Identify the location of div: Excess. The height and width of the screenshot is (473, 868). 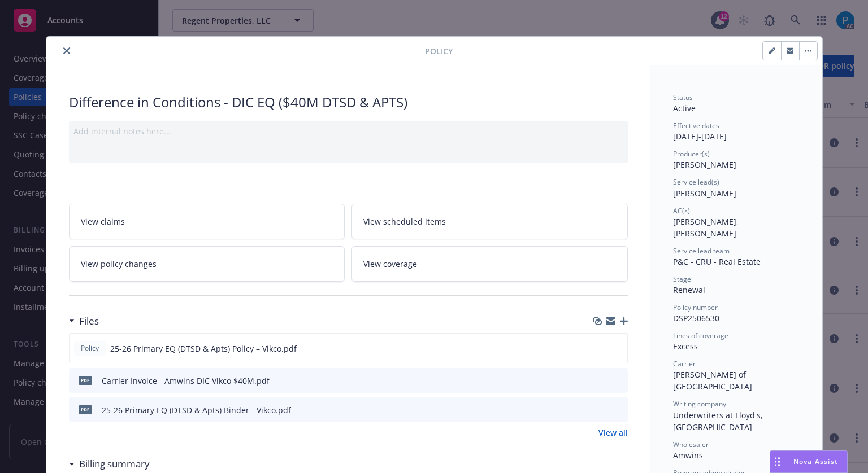
(736, 346).